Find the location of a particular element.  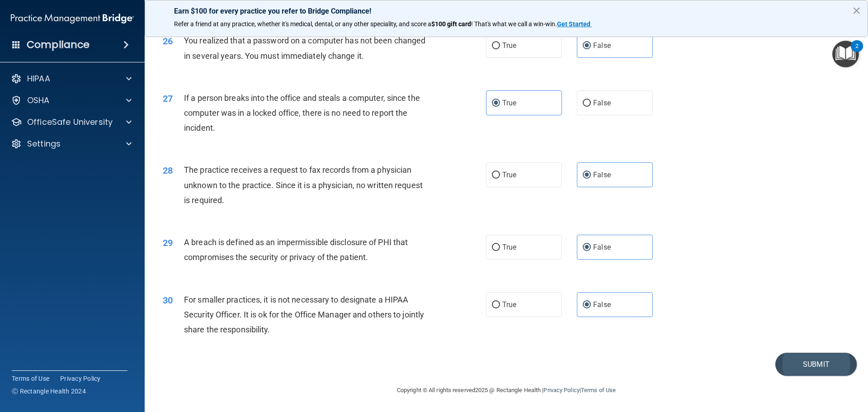

span: 27 is located at coordinates (168, 98).